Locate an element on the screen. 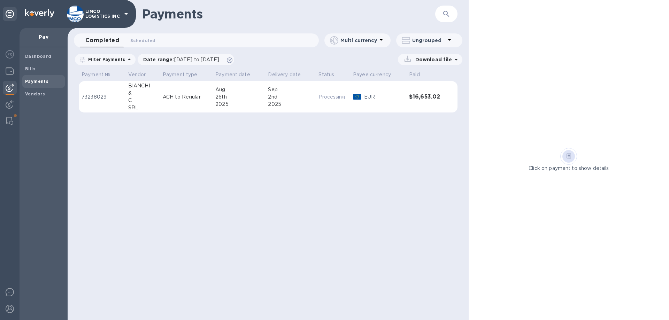 Image resolution: width=669 pixels, height=320 pixels. span: Vendor is located at coordinates (142, 75).